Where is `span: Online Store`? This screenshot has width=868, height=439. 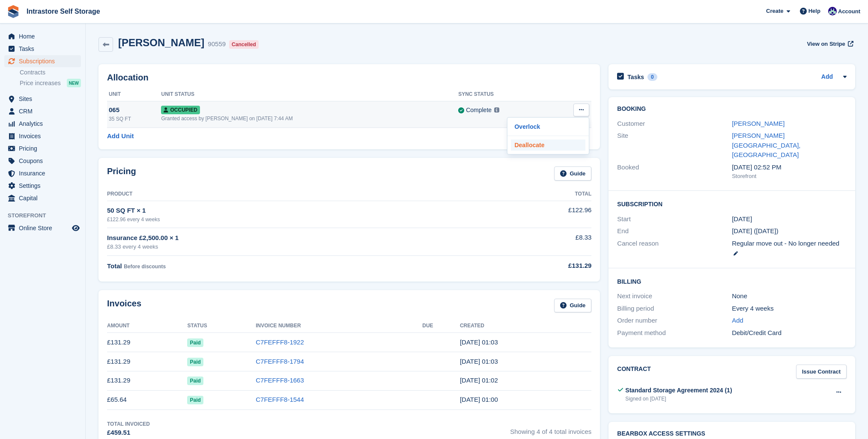
span: Online Store is located at coordinates (44, 228).